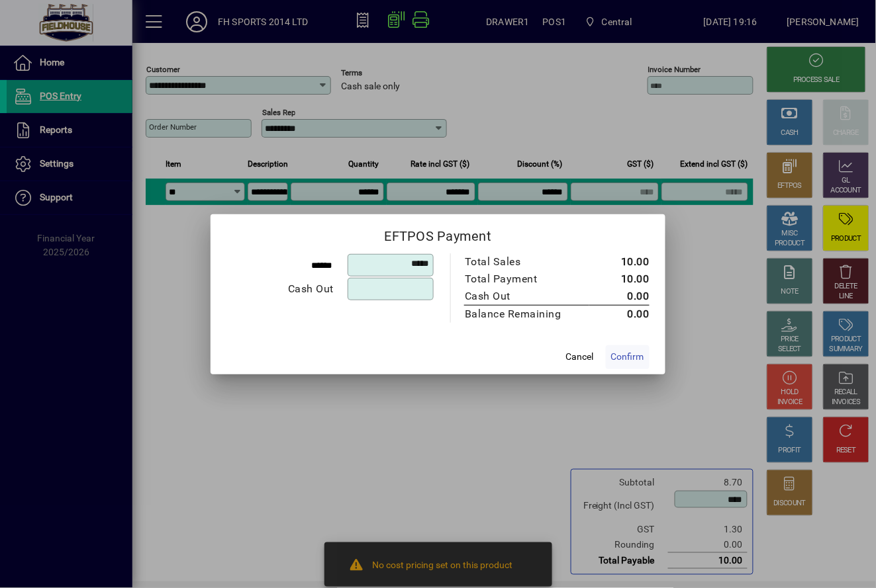 Image resolution: width=876 pixels, height=588 pixels. I want to click on button: Confirm, so click(628, 357).